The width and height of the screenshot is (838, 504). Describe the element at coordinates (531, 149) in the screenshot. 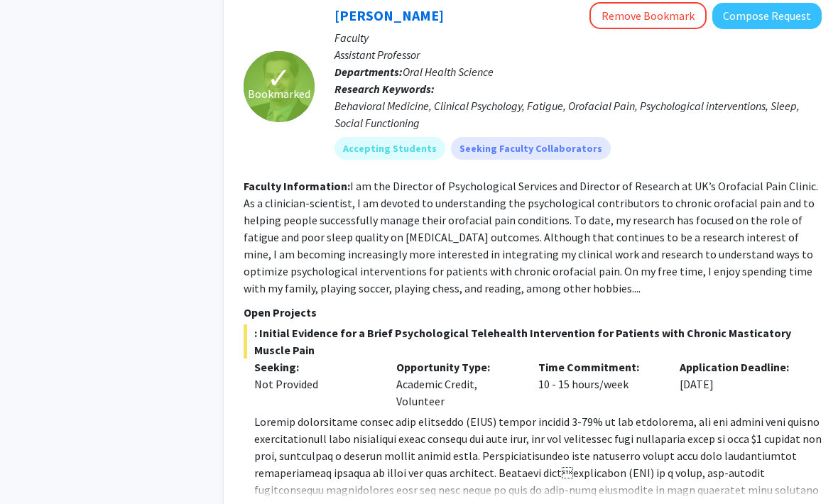

I see `mat-chip: Seeking Faculty Collaborators` at that location.